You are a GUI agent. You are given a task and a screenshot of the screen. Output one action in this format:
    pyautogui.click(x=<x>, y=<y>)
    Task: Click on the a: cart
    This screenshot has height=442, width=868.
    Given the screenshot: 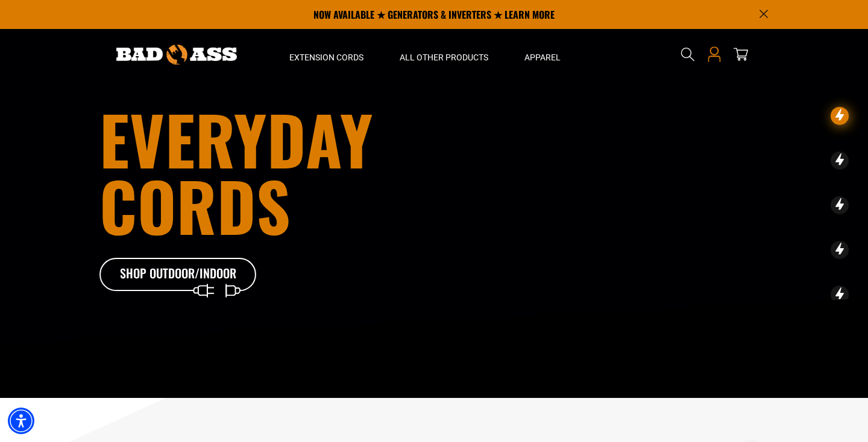 What is the action you would take?
    pyautogui.click(x=741, y=55)
    